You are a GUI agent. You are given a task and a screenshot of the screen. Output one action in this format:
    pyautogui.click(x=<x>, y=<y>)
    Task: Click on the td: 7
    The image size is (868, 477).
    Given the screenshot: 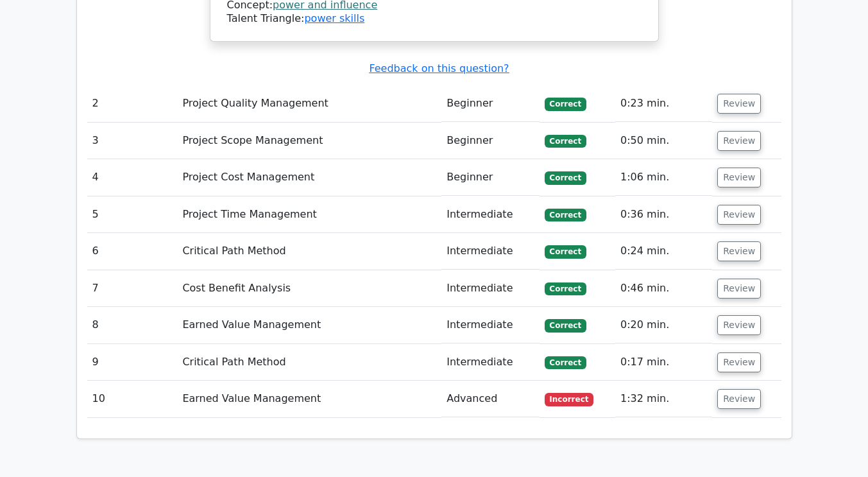 What is the action you would take?
    pyautogui.click(x=132, y=289)
    